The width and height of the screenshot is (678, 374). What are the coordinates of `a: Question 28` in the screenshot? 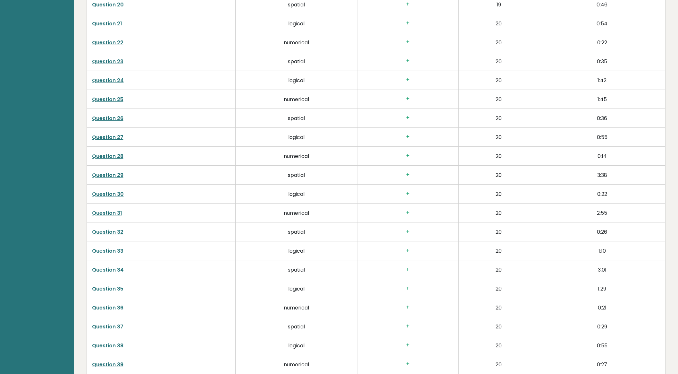 It's located at (108, 156).